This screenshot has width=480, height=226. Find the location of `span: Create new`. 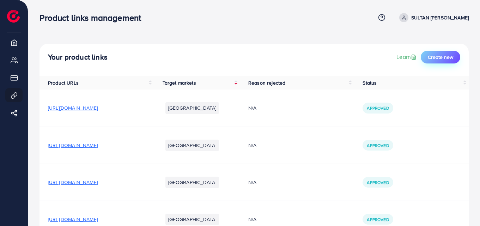

span: Create new is located at coordinates (440, 57).